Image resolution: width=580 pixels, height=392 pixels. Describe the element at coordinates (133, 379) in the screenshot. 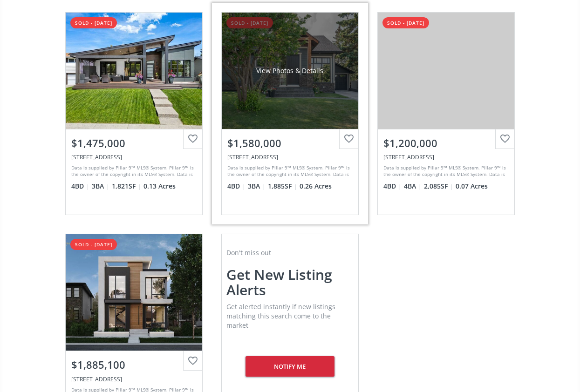

I see `div: 2209 26 Street SW, Calgary, AB T3E 2A4` at that location.